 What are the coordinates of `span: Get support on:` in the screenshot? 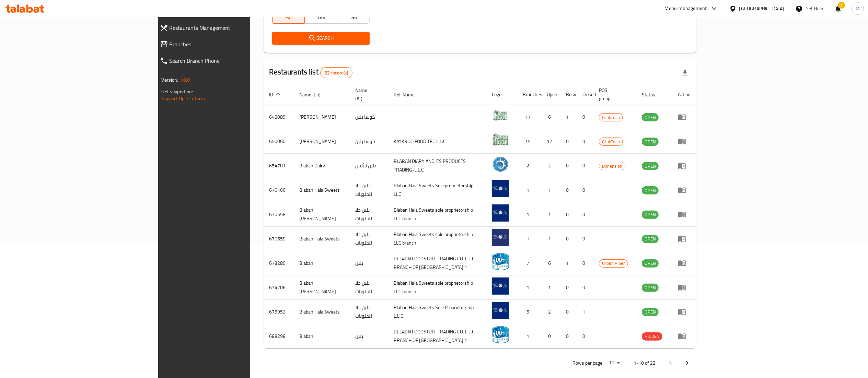 It's located at (177, 91).